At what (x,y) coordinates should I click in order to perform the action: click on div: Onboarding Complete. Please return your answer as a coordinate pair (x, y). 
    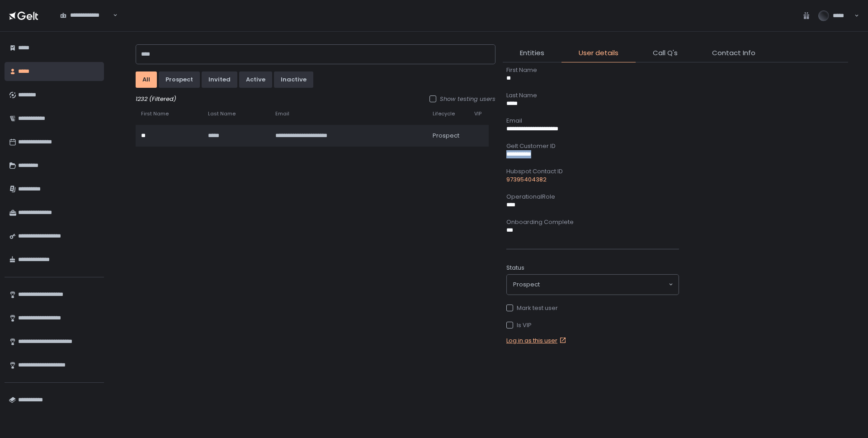
    Looking at the image, I should click on (593, 222).